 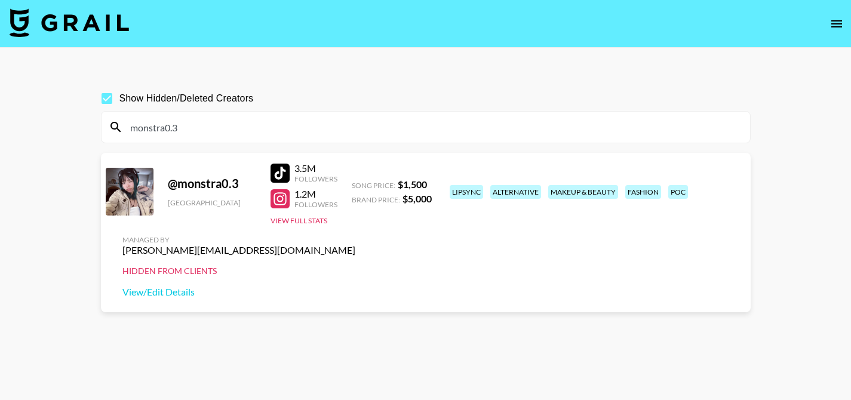 I want to click on div: alternative, so click(x=515, y=192).